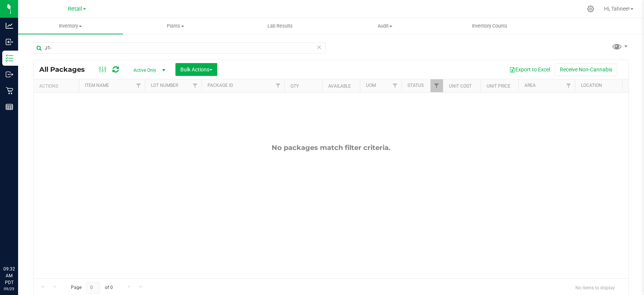 Image resolution: width=644 pixels, height=295 pixels. I want to click on button: Bulk Actions, so click(196, 70).